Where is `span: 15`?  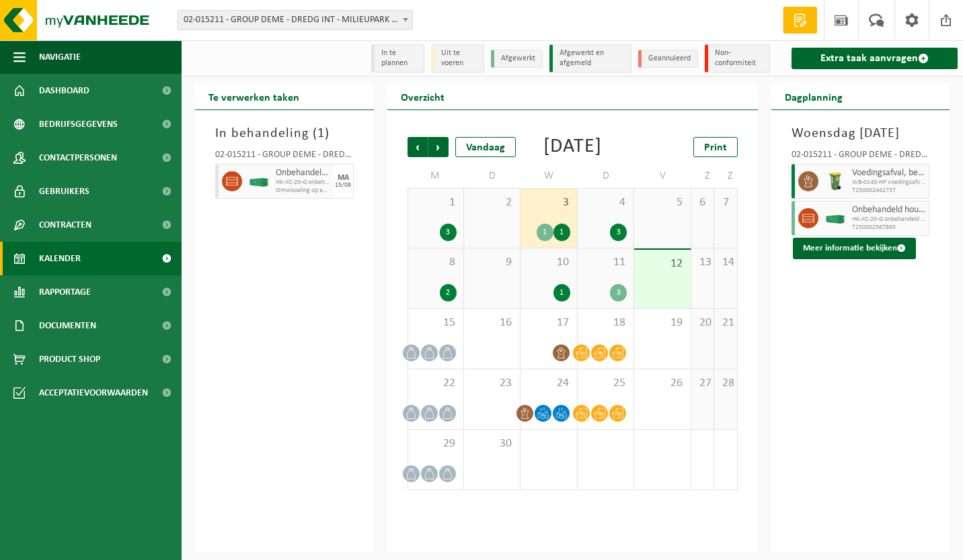 span: 15 is located at coordinates (436, 323).